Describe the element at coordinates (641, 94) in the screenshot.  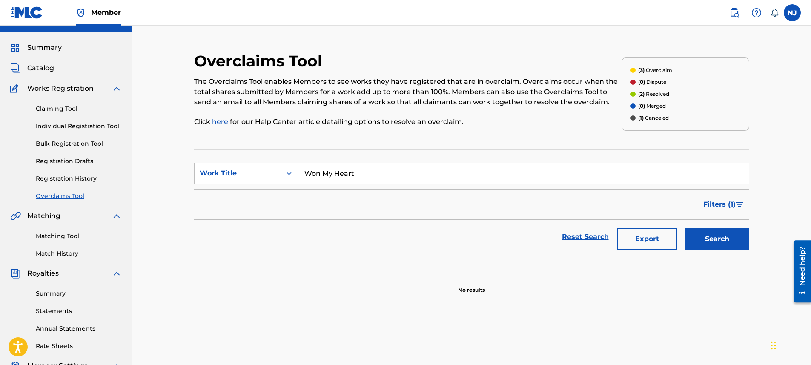
I see `span: (2)` at that location.